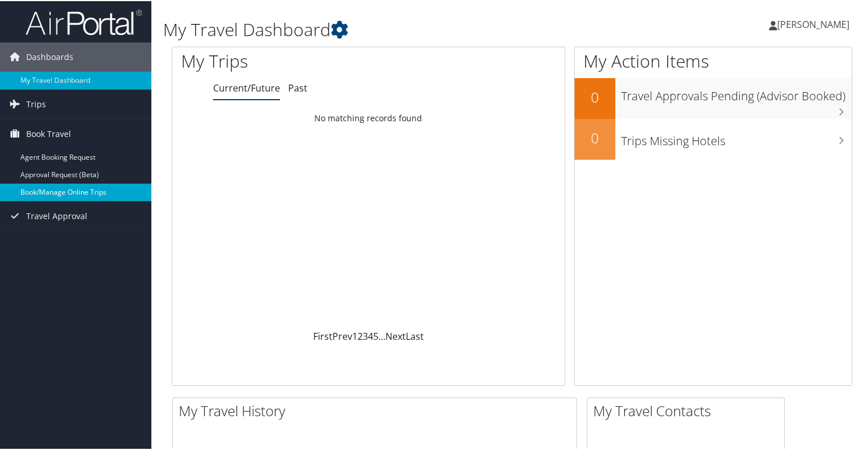  What do you see at coordinates (342, 335) in the screenshot?
I see `a: Prev` at bounding box center [342, 335].